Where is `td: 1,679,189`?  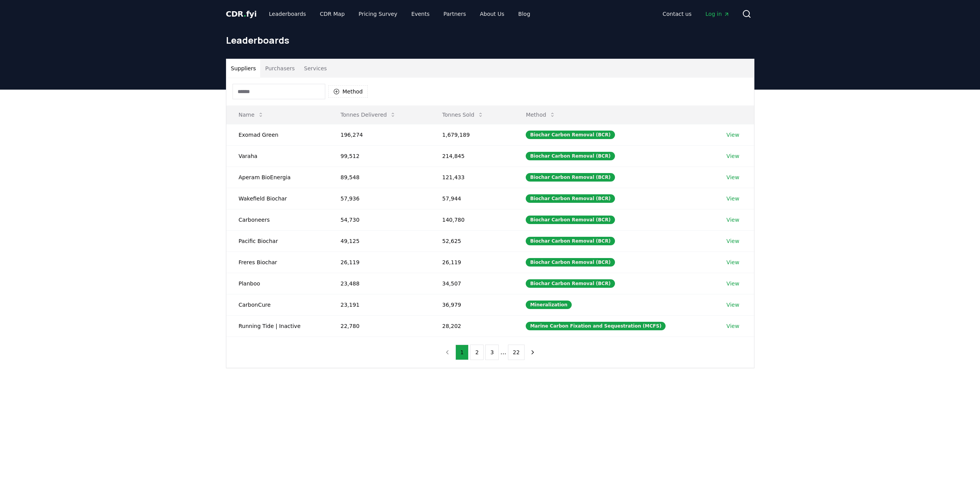 td: 1,679,189 is located at coordinates (471, 134).